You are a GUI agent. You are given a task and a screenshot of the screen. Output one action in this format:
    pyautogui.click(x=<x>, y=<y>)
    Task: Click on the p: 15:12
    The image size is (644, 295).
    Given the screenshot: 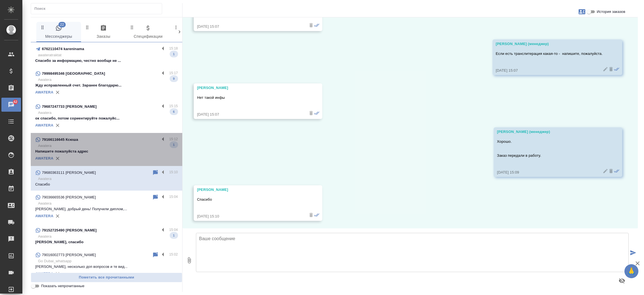 What is the action you would take?
    pyautogui.click(x=173, y=139)
    